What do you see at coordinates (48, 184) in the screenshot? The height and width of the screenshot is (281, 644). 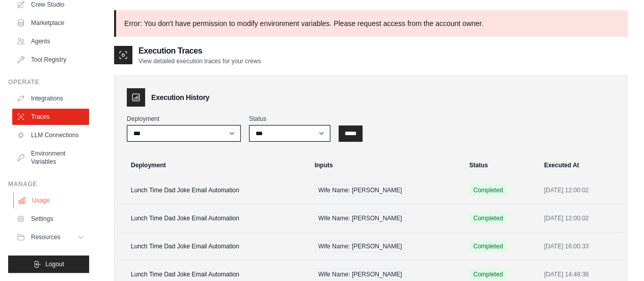 I see `div: Manage` at bounding box center [48, 184].